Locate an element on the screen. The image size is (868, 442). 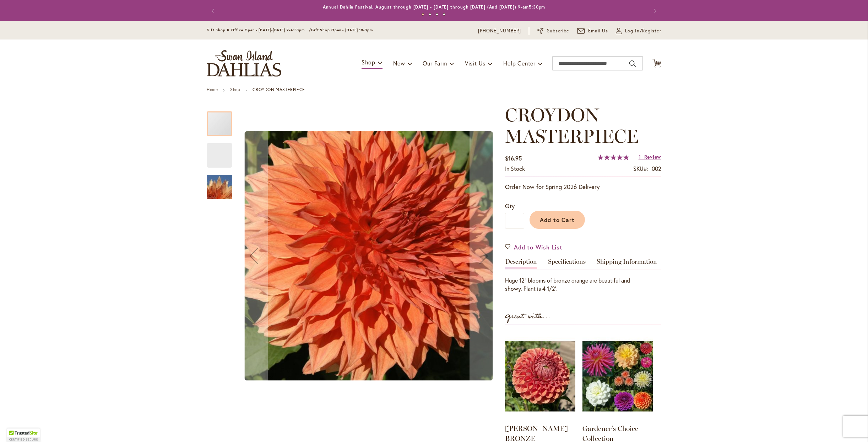
div: TrustedSite Certified is located at coordinates (24, 435).